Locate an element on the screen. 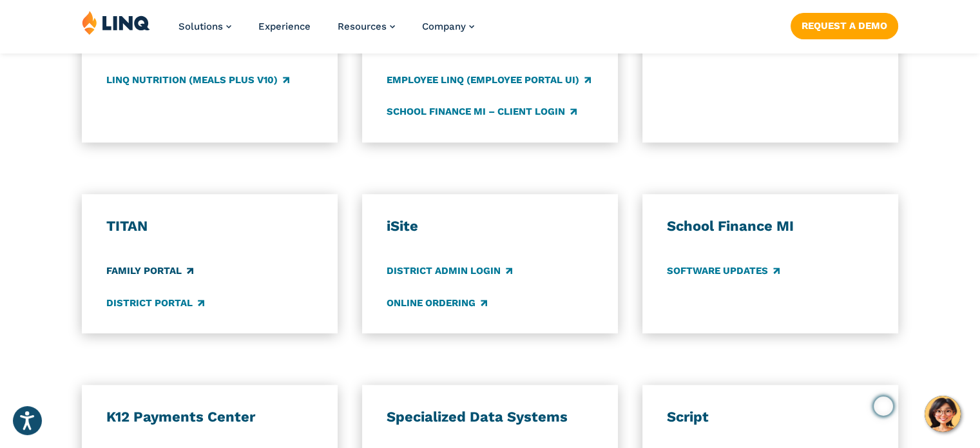  a: Experience is located at coordinates (284, 27).